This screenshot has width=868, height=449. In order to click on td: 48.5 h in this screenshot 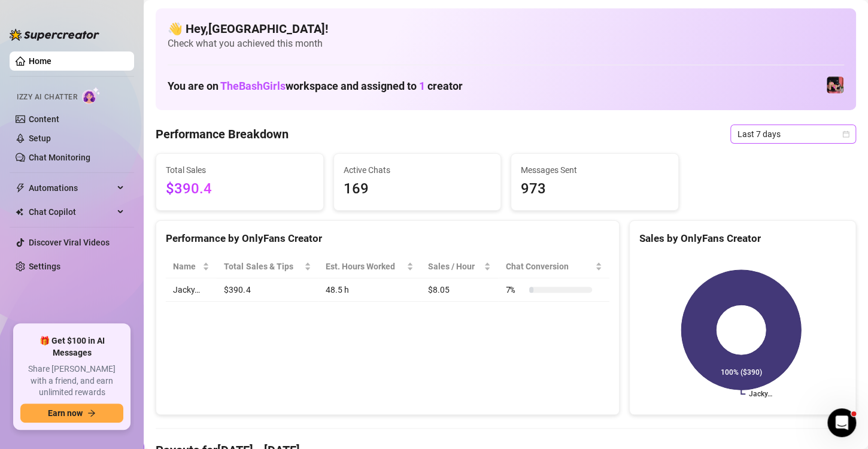, I will do `click(369, 289)`.